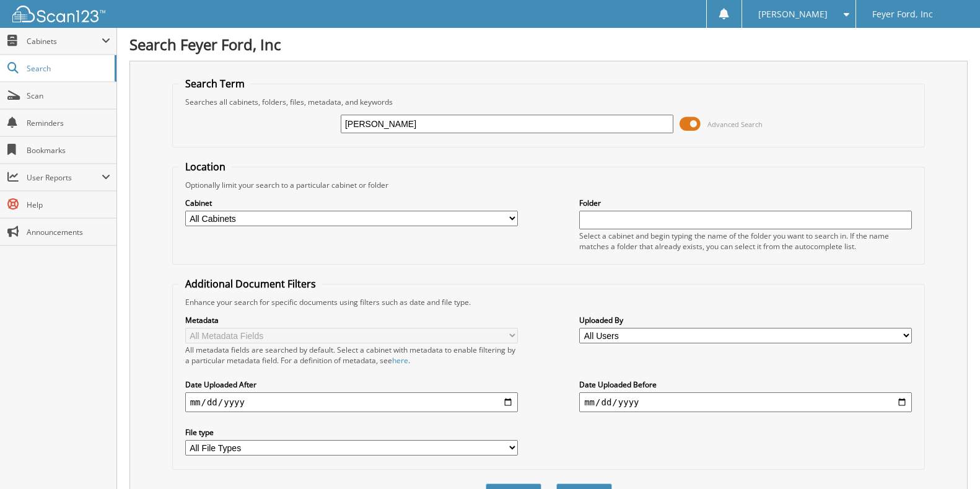 The image size is (980, 489). What do you see at coordinates (548, 101) in the screenshot?
I see `div: Searches all cabinets, folders, files, metadata, and keywords` at bounding box center [548, 101].